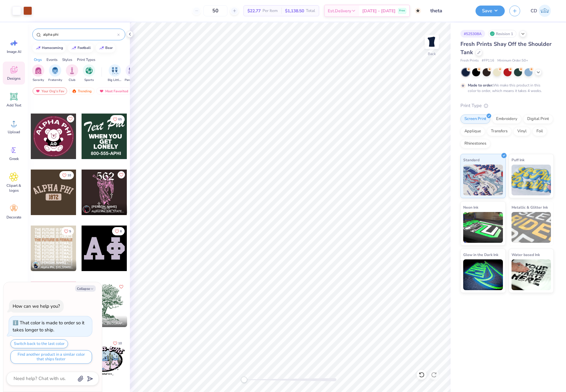  Describe the element at coordinates (38, 80) in the screenshot. I see `span: Sorority` at that location.